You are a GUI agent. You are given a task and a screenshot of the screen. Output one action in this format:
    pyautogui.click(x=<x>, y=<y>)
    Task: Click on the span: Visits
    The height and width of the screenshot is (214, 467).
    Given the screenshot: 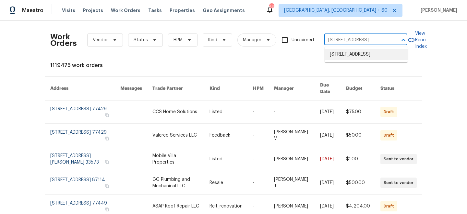 What is the action you would take?
    pyautogui.click(x=68, y=10)
    